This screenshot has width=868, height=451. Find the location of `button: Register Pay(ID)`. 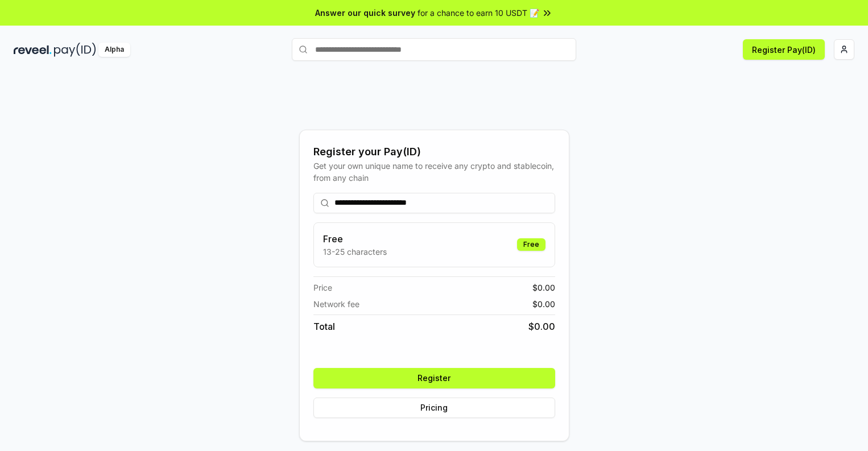

button: Register Pay(ID) is located at coordinates (784, 50).